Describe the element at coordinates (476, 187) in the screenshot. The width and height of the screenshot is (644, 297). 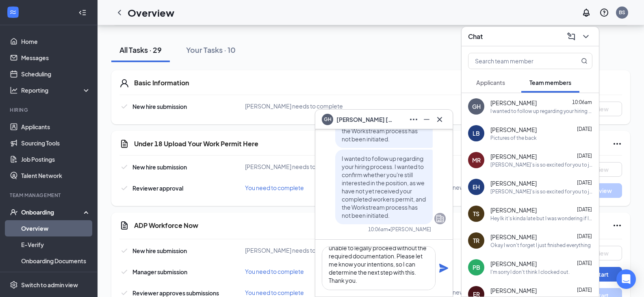
I see `div: EH` at that location.